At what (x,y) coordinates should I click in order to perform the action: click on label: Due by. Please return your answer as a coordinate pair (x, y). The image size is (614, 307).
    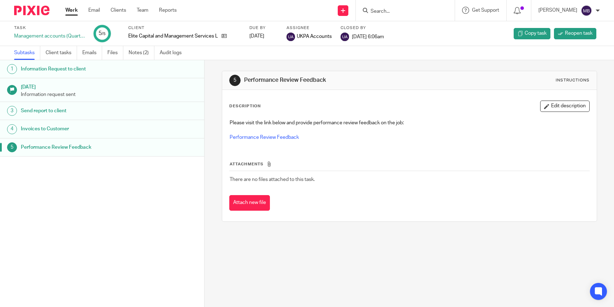
    Looking at the image, I should click on (264, 28).